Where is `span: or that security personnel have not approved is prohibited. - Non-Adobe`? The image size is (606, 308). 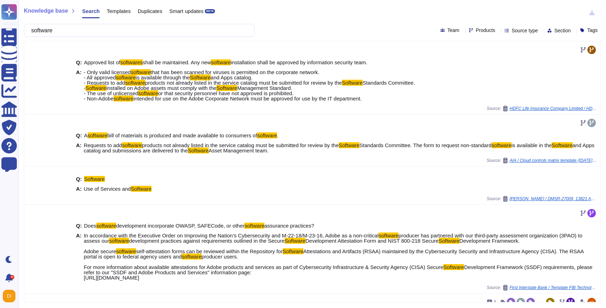
span: or that security personnel have not approved is prohibited. - Non-Adobe is located at coordinates (189, 96).